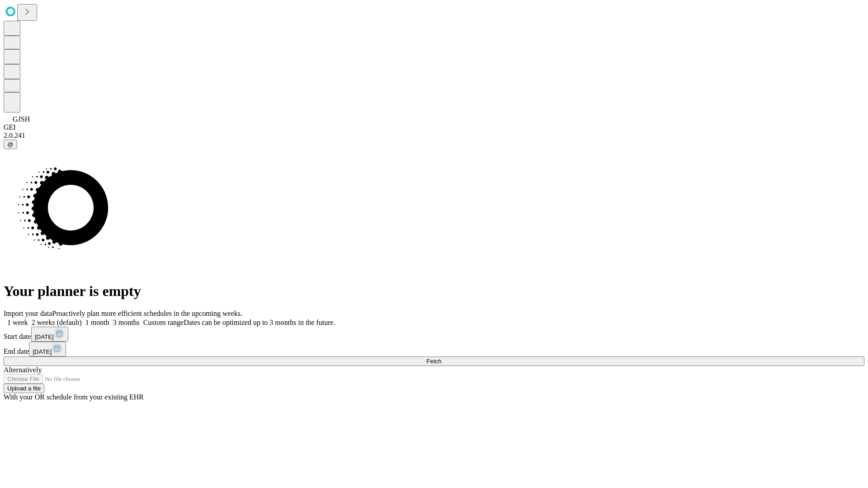  Describe the element at coordinates (21, 119) in the screenshot. I see `span: GJSH` at that location.